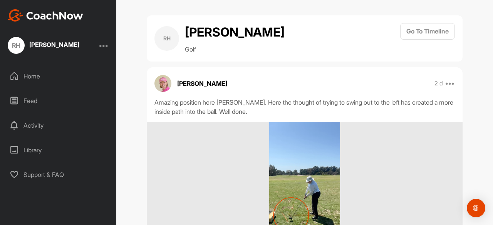  What do you see at coordinates (427, 31) in the screenshot?
I see `button: Go To Timeline` at bounding box center [427, 31].